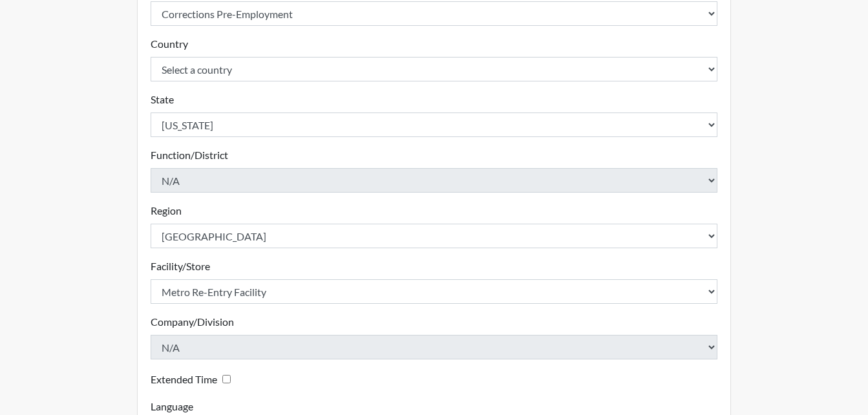 The height and width of the screenshot is (415, 868). Describe the element at coordinates (169, 44) in the screenshot. I see `label: Country` at that location.